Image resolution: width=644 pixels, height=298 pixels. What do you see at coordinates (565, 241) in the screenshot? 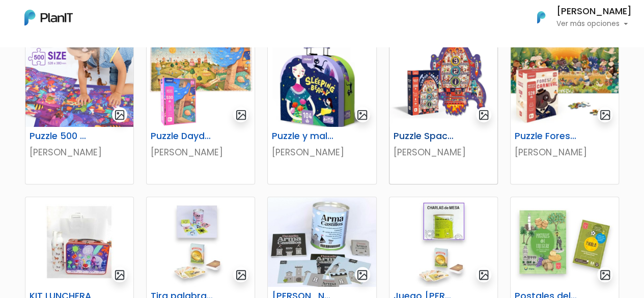
I see `img: thumb_2FDA6350-6045-48DC-94DD-55C445378348-Photoroom__22_.jpg` at bounding box center [565, 241].